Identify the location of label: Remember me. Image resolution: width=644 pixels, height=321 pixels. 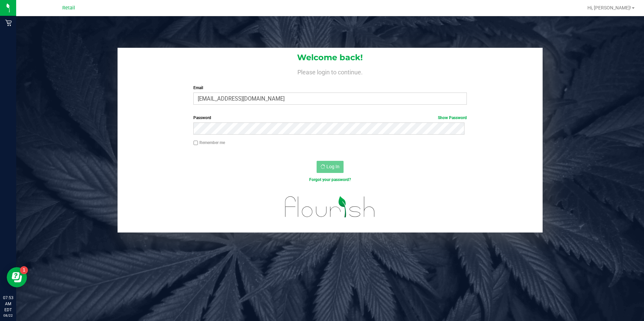
(209, 143).